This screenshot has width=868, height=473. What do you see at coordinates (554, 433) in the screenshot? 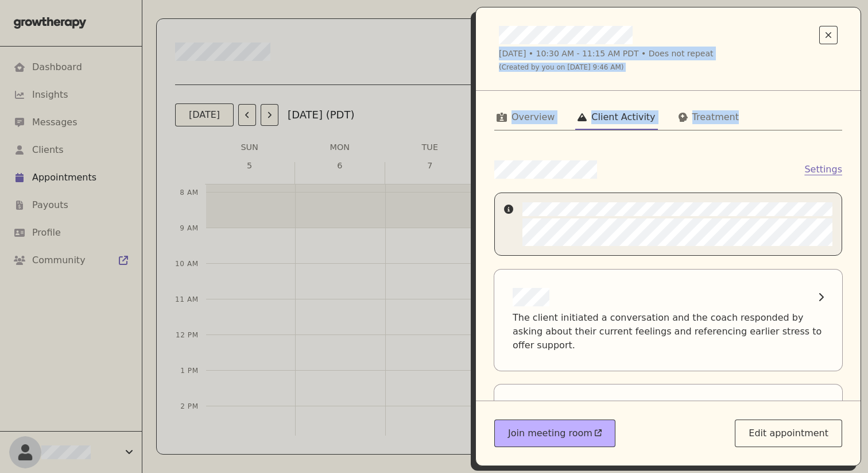
I see `div: Join meeting room` at bounding box center [554, 433].